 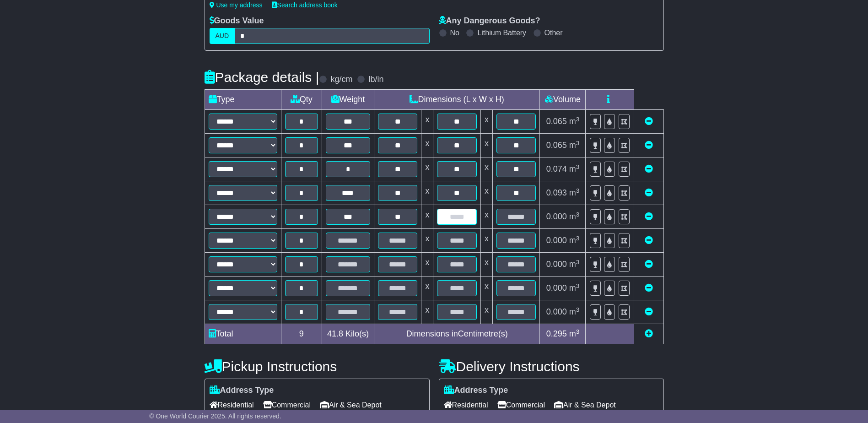 What do you see at coordinates (348, 334) in the screenshot?
I see `td: Kilo(s)` at bounding box center [348, 334].